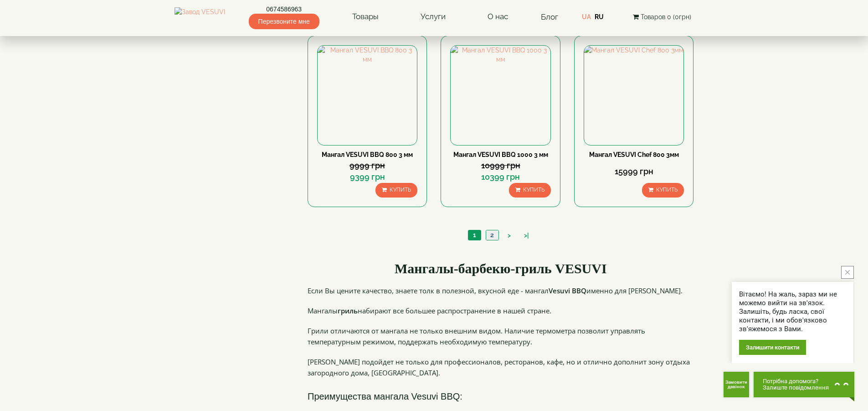 The height and width of the screenshot is (411, 868). Describe the element at coordinates (200, 17) in the screenshot. I see `img: Завод VESUVI` at that location.